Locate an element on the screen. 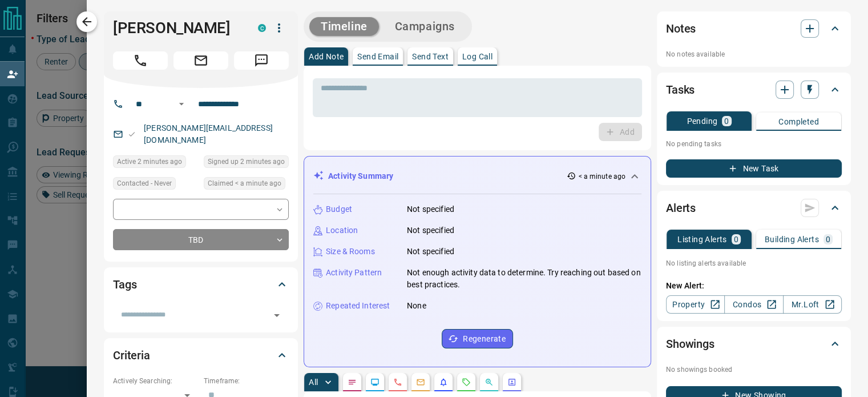  p: All is located at coordinates (313, 382).